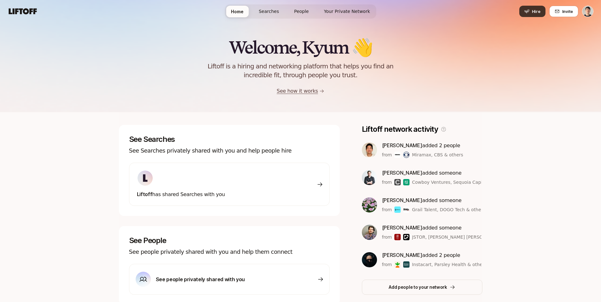 This screenshot has height=302, width=601. What do you see at coordinates (229, 139) in the screenshot?
I see `p: See Searches` at bounding box center [229, 139].